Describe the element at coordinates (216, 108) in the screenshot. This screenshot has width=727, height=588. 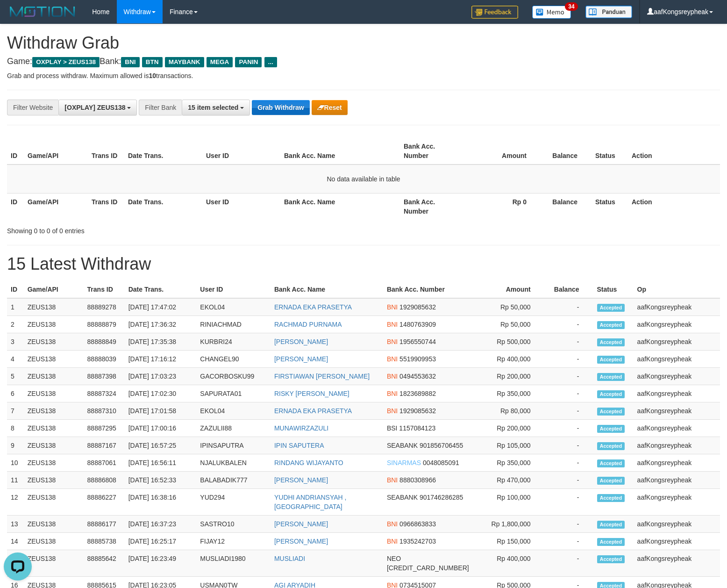
I see `button: 15 item selected` at that location.